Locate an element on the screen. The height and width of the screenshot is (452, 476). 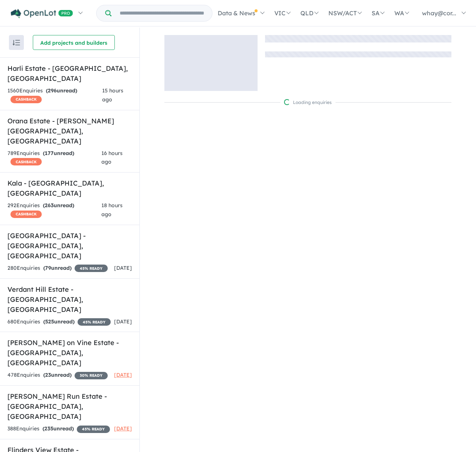
input: Try estate name, suburb, builder or developer is located at coordinates (162, 13).